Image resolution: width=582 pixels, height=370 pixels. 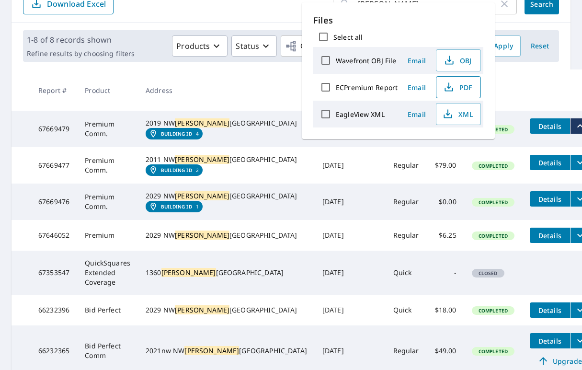 I want to click on span: OBJ, so click(x=458, y=60).